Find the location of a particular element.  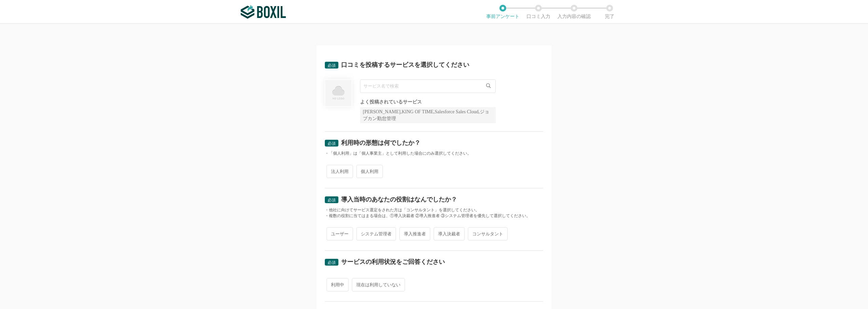

span: 現在は利用していない is located at coordinates (378, 284).